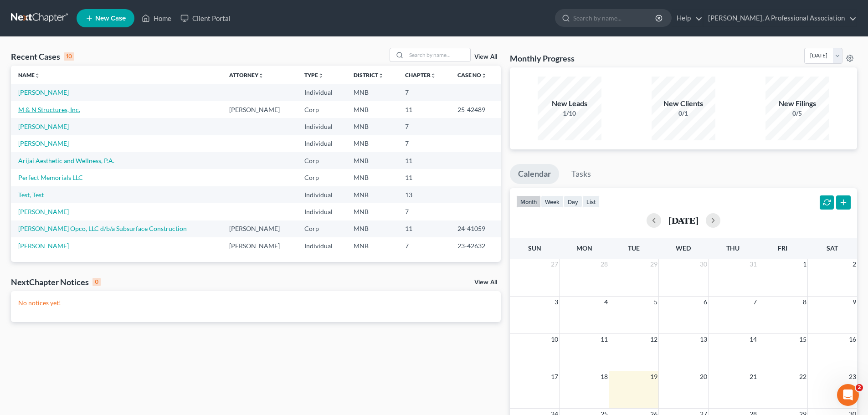 This screenshot has height=415, width=868. What do you see at coordinates (581, 174) in the screenshot?
I see `a: Tasks` at bounding box center [581, 174].